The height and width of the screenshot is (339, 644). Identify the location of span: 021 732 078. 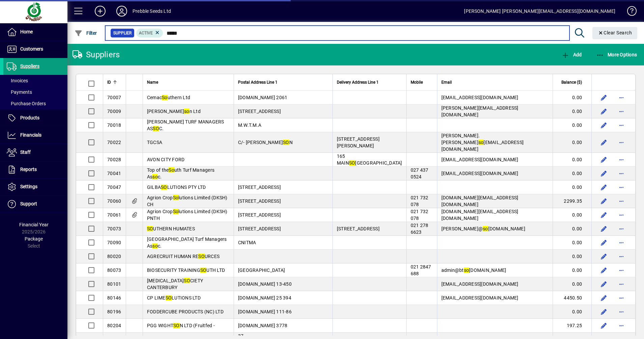
(420, 215).